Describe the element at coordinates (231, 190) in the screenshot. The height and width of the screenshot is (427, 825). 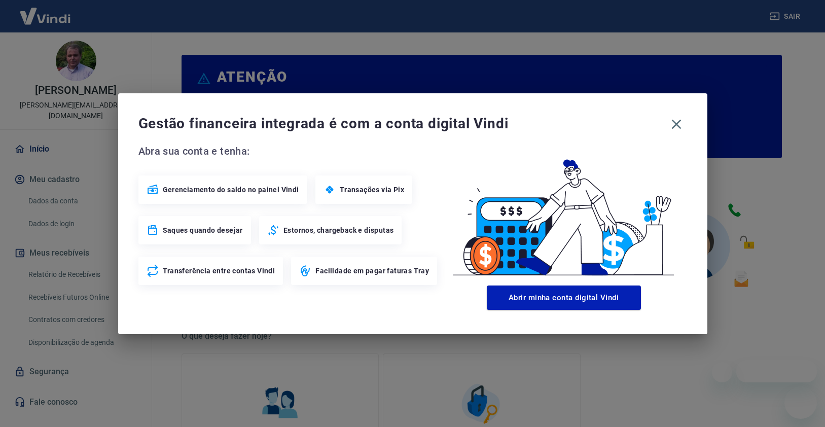
I see `span: Gerenciamento do saldo no painel Vindi` at that location.